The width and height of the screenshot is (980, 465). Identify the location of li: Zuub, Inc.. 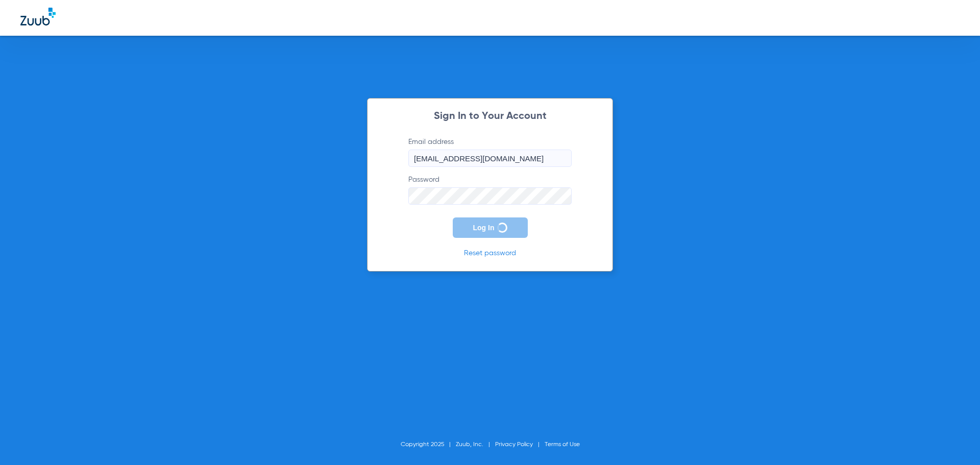
(475, 445).